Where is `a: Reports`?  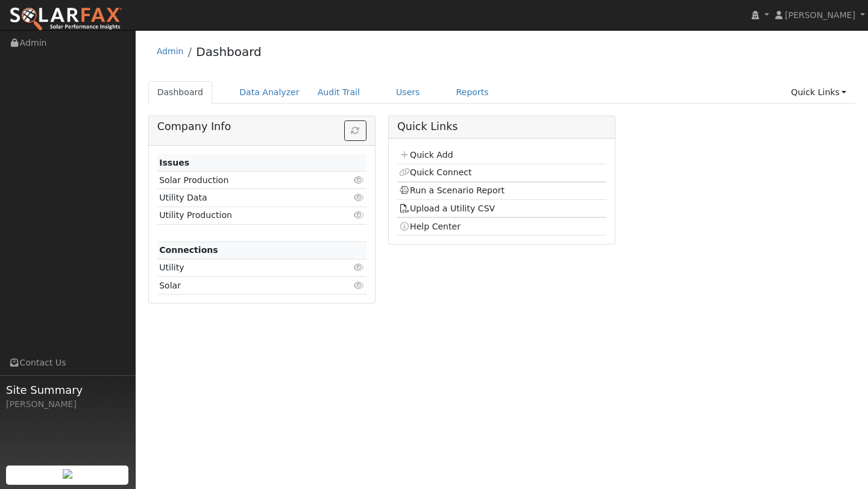 a: Reports is located at coordinates (473, 92).